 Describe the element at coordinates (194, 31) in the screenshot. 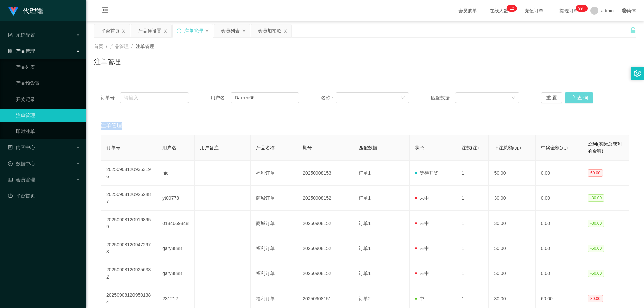

I see `div: 注单管理` at that location.